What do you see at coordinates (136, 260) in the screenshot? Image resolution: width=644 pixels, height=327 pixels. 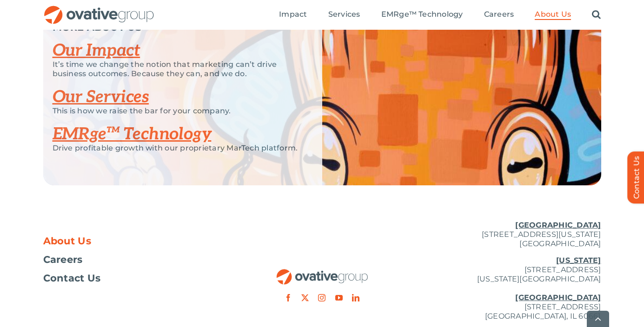 I see `nav: Footer Menu` at bounding box center [136, 260].